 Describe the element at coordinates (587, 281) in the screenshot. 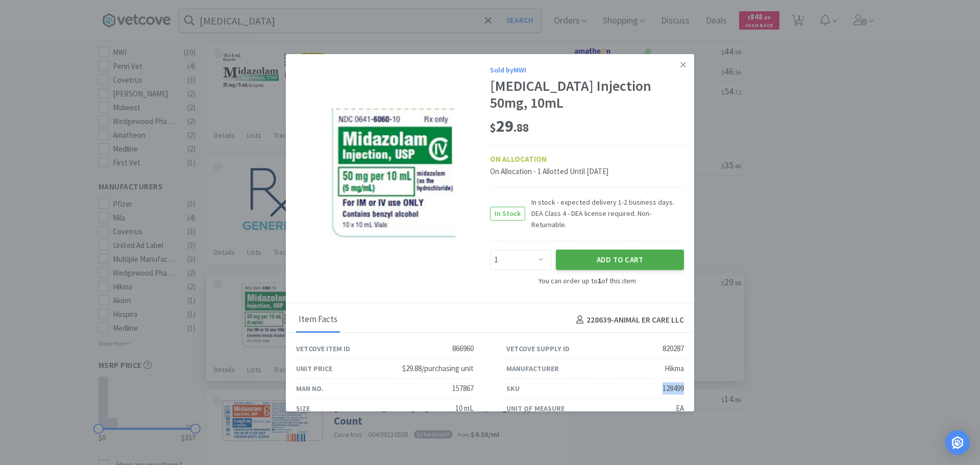

I see `div: You can order up to of this item` at that location.